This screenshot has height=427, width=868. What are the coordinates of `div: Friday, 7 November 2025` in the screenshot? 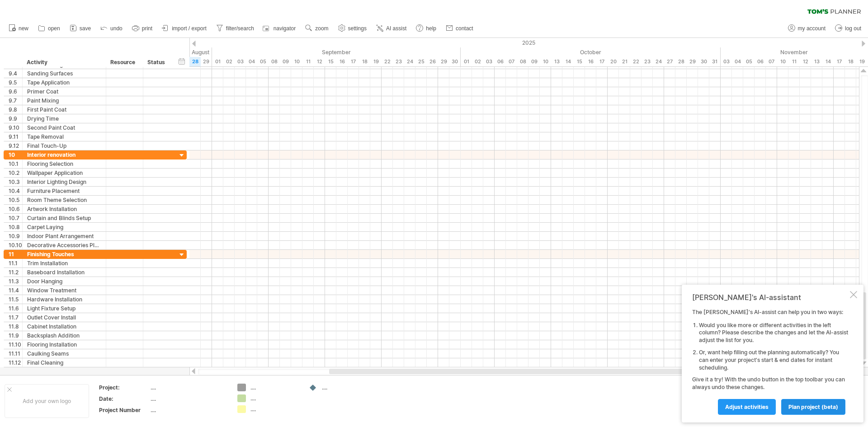 It's located at (771, 61).